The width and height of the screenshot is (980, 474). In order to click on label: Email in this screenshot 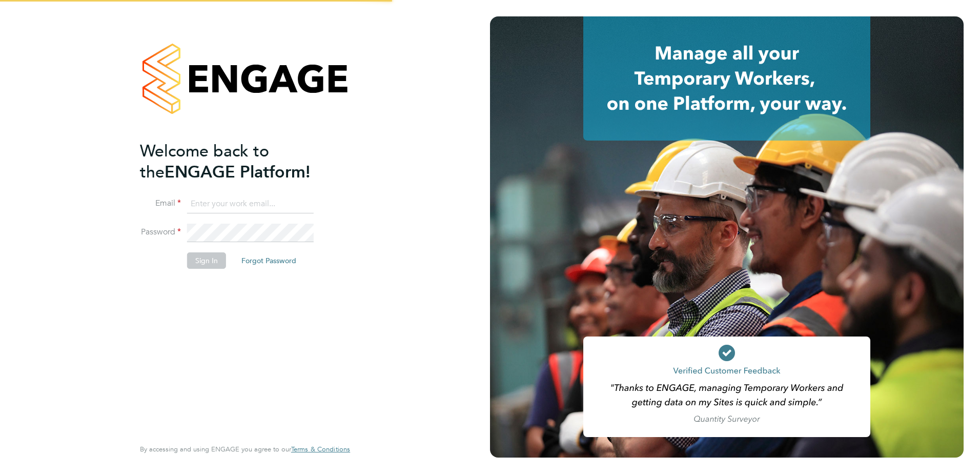, I will do `click(161, 203)`.